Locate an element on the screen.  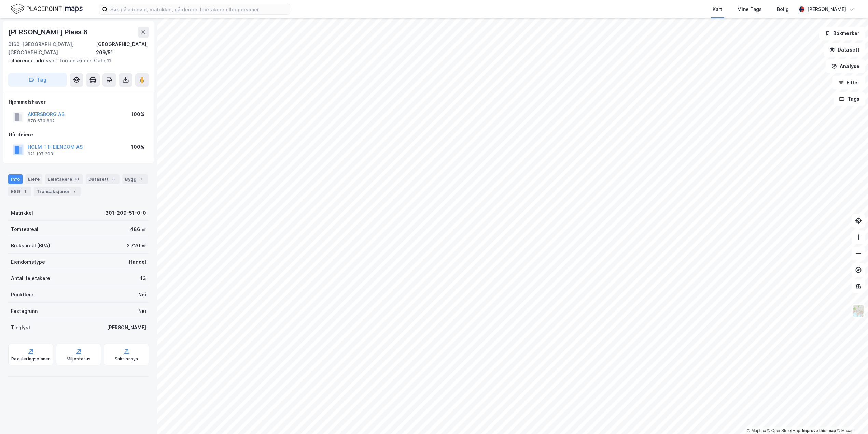
div: Bygg is located at coordinates (135, 179).